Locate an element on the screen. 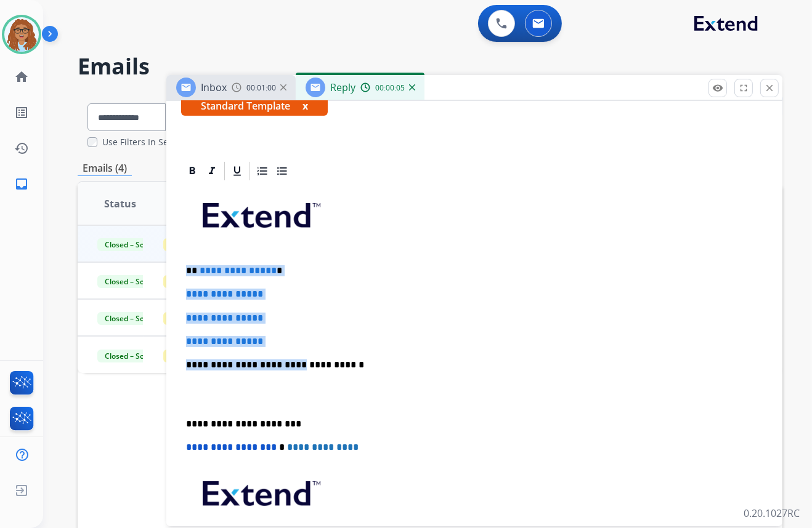 Image resolution: width=812 pixels, height=528 pixels. mat-icon: remove_red_eye is located at coordinates (718, 88).